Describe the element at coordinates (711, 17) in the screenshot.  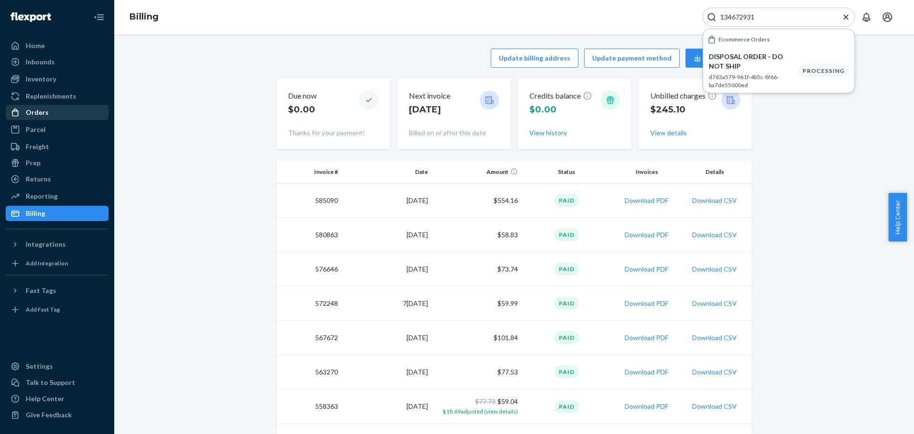
I see `svg: Search Icon` at that location.